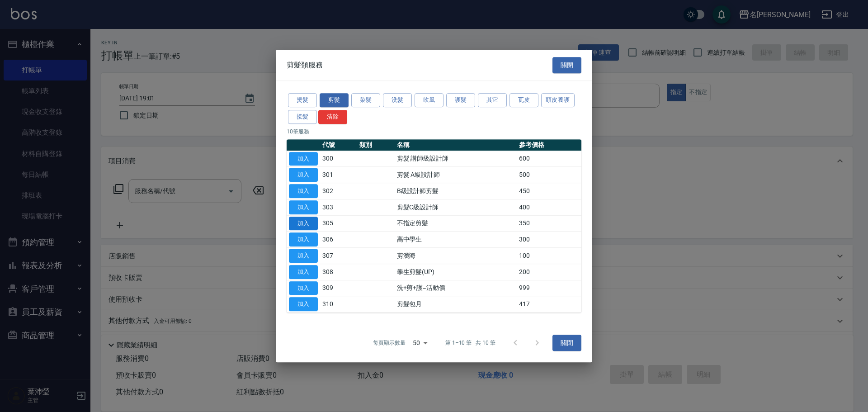 The image size is (868, 412). Describe the element at coordinates (339, 145) in the screenshot. I see `th: 代號` at that location.